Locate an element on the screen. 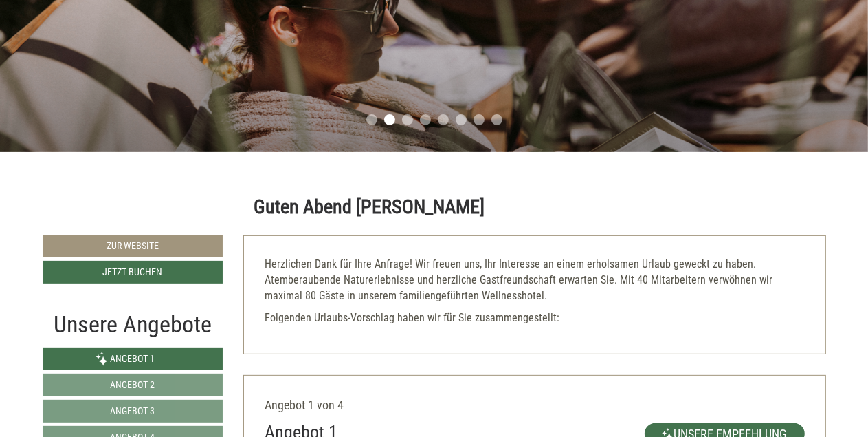  span: Angebot 2 is located at coordinates (132, 385).